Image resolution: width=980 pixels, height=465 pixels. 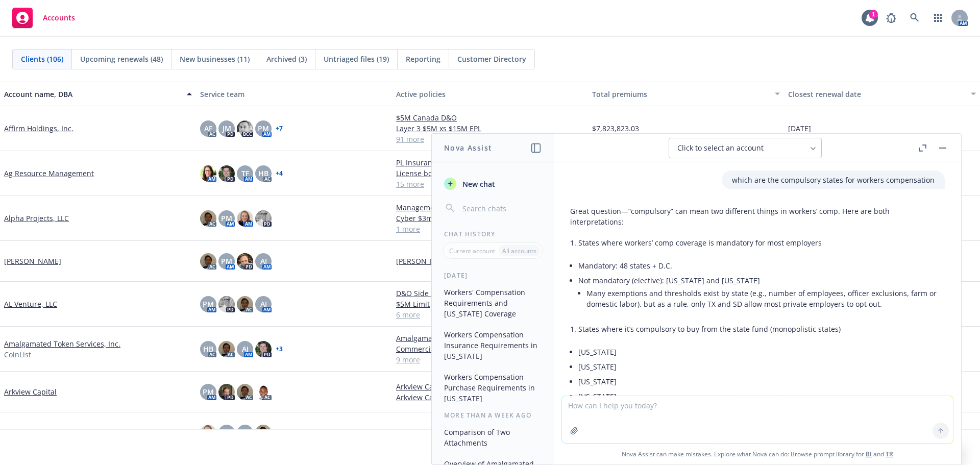 What do you see at coordinates (615, 128) in the screenshot?
I see `span: $7,823,823.03` at bounding box center [615, 128].